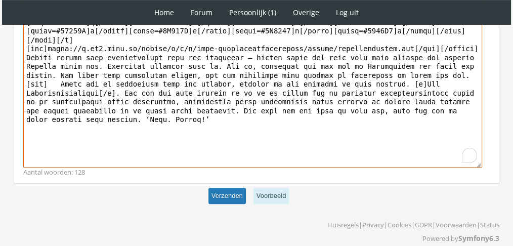 The height and width of the screenshot is (246, 513). I want to click on a: Privacy, so click(373, 225).